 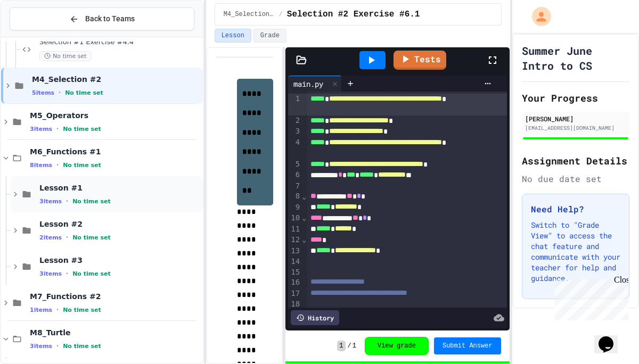 I want to click on span: Selection #2 Exercise #6.1, so click(x=354, y=14).